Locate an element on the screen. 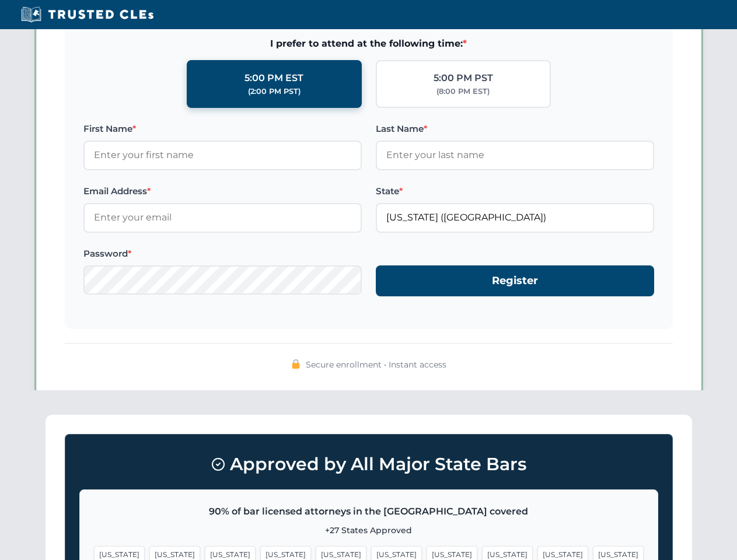  p: +27 States Approved is located at coordinates (369, 530).